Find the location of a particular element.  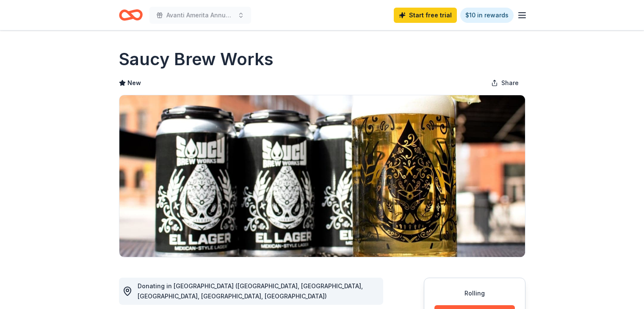

a: Home is located at coordinates (131, 15).